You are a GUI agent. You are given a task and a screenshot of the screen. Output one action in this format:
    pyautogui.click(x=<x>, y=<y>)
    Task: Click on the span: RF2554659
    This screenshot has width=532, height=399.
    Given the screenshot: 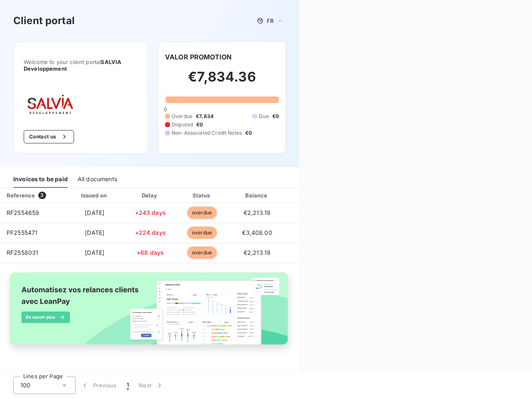 What is the action you would take?
    pyautogui.click(x=23, y=212)
    